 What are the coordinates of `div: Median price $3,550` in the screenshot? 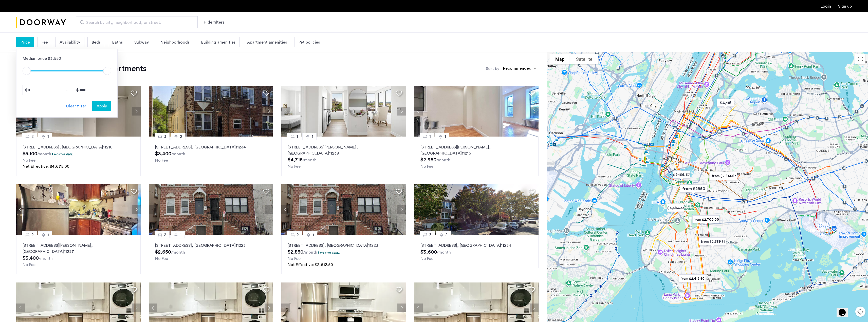 It's located at (67, 58).